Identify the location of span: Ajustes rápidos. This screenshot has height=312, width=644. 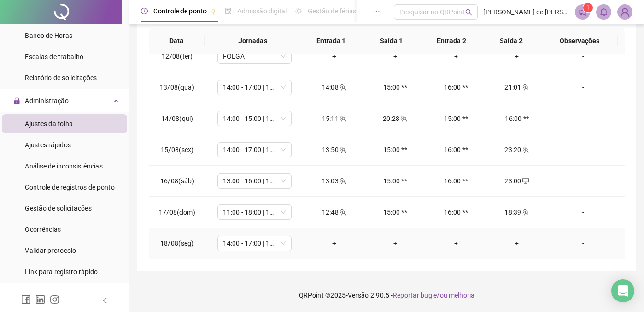
(48, 145).